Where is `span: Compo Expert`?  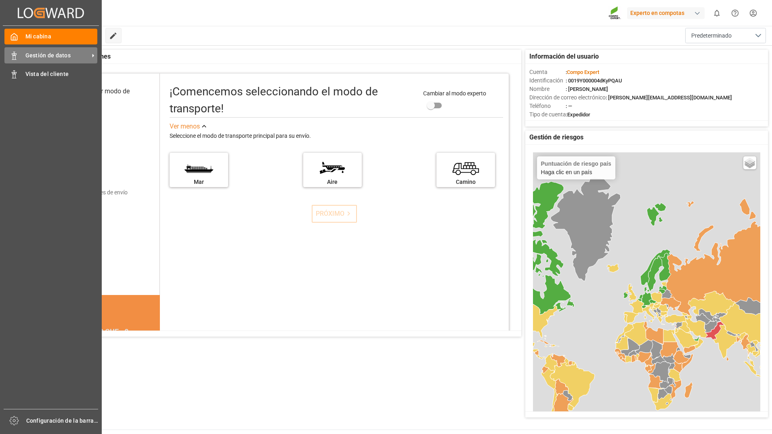 span: Compo Expert is located at coordinates (583, 72).